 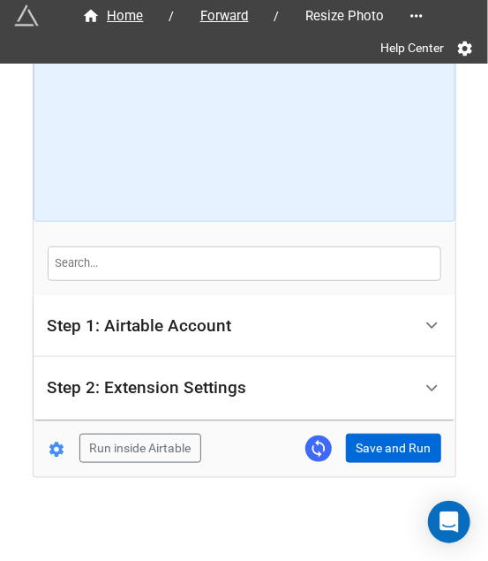 I want to click on img: miniextensions-icon.73ae0678.png, so click(x=26, y=16).